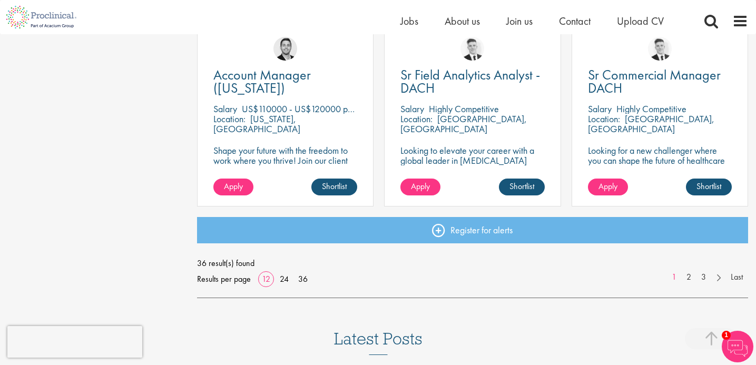 Image resolution: width=756 pixels, height=365 pixels. What do you see at coordinates (640, 21) in the screenshot?
I see `a: Upload CV` at bounding box center [640, 21].